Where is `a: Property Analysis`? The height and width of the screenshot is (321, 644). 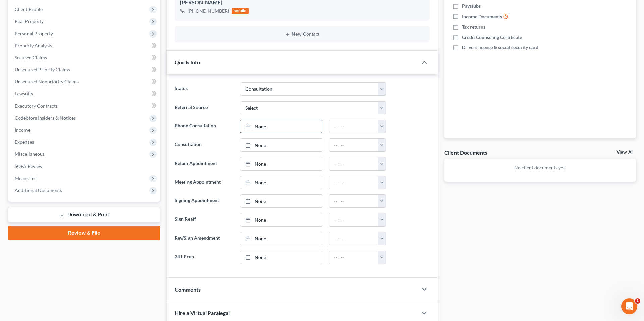
a: Property Analysis is located at coordinates (84, 45).